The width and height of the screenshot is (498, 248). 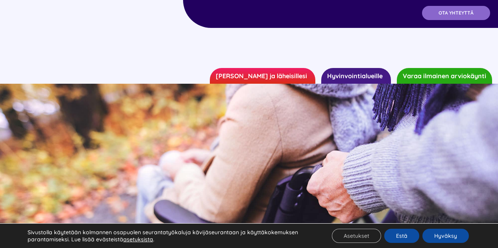 What do you see at coordinates (401, 236) in the screenshot?
I see `button: Estä` at bounding box center [401, 236].